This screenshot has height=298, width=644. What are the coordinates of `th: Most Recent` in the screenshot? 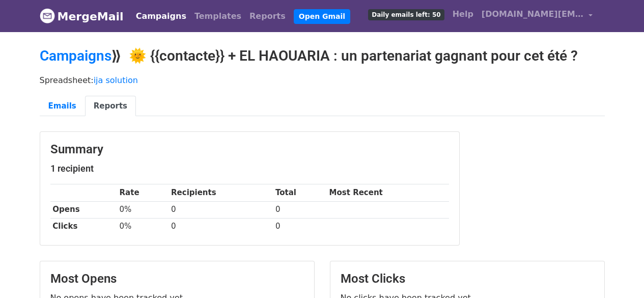 It's located at (388, 193).